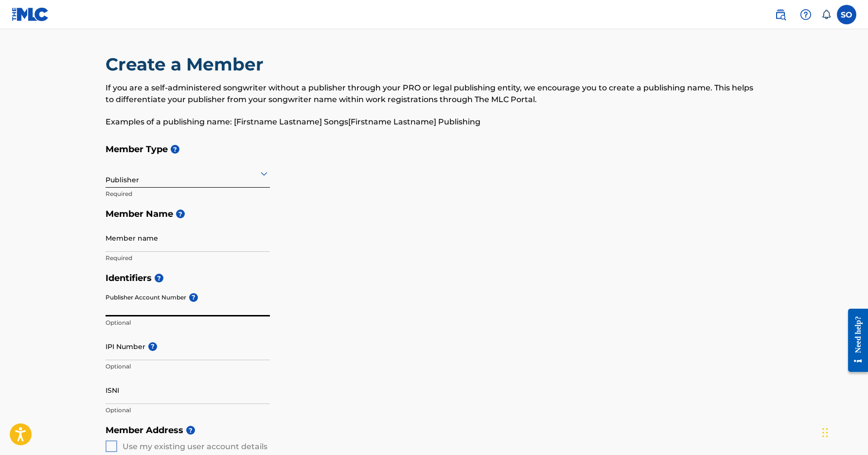 The width and height of the screenshot is (868, 455). Describe the element at coordinates (781, 15) in the screenshot. I see `img: search` at that location.